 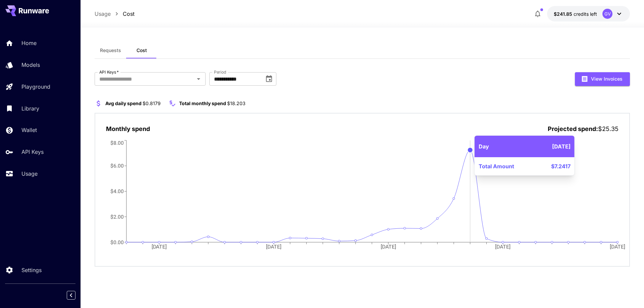 I want to click on p: Playground, so click(x=36, y=87).